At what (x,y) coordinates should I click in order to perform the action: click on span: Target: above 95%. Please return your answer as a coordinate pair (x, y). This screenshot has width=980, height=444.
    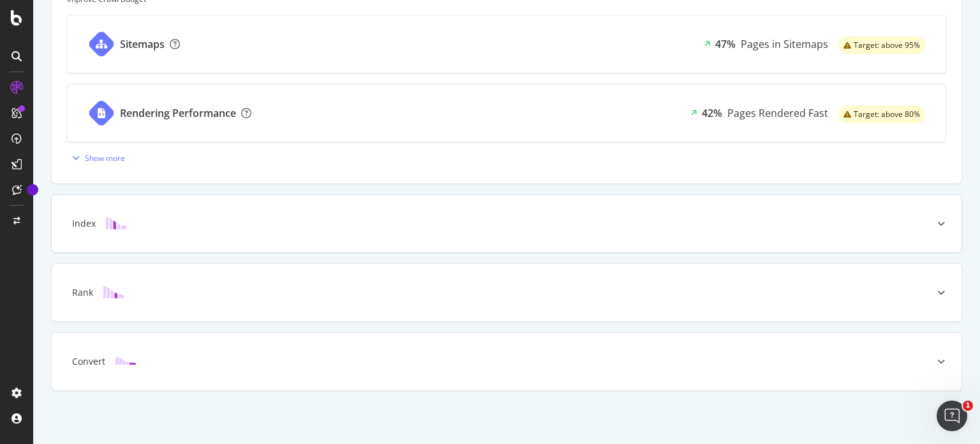
    Looking at the image, I should click on (887, 45).